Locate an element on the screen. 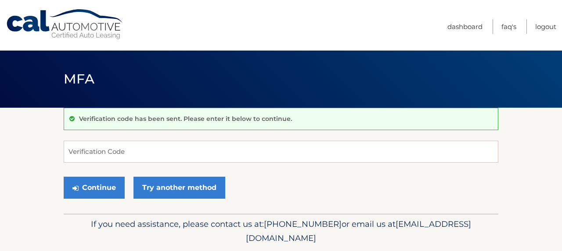  span: MFA is located at coordinates (79, 79).